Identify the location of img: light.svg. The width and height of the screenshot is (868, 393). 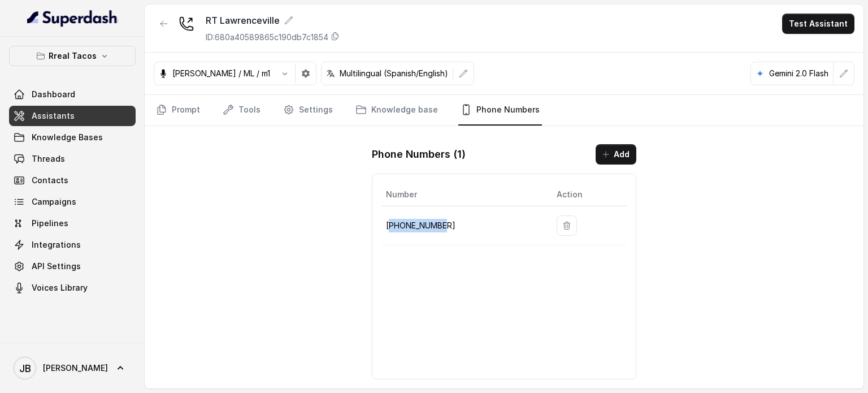
(72, 18).